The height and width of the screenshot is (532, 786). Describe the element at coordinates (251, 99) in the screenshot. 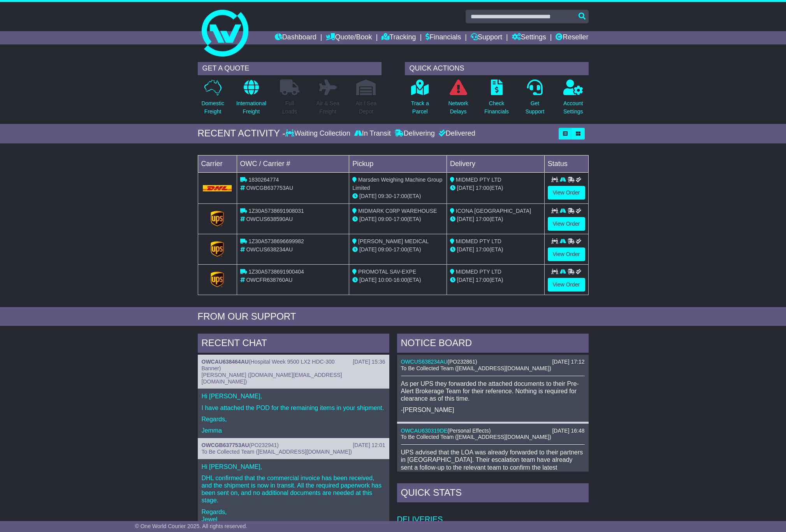

I see `a: InternationalFreight` at that location.